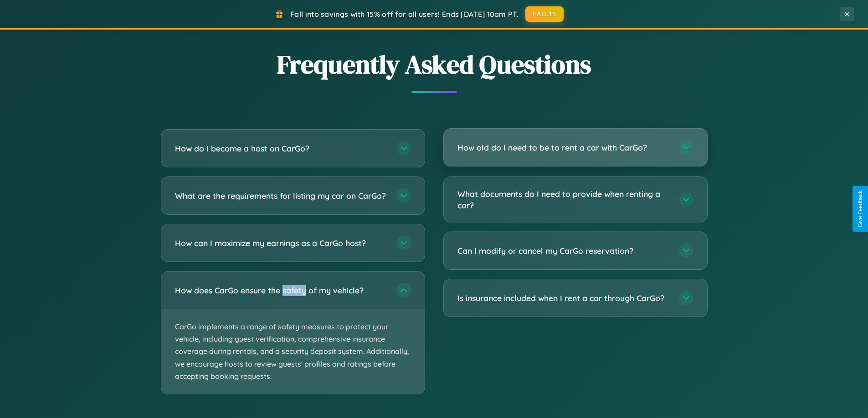 This screenshot has width=868, height=418. Describe the element at coordinates (281, 243) in the screenshot. I see `h3: How can I maximize my earnings as a CarGo host?` at that location.